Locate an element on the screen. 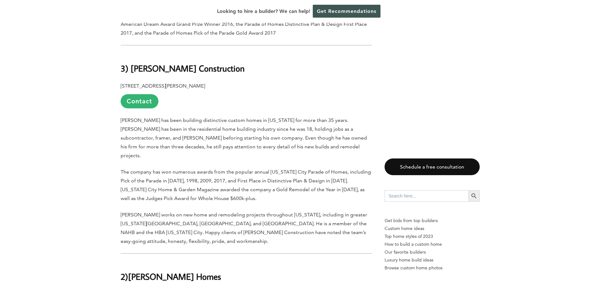 This screenshot has width=600, height=287. b: 2) is located at coordinates (124, 276).